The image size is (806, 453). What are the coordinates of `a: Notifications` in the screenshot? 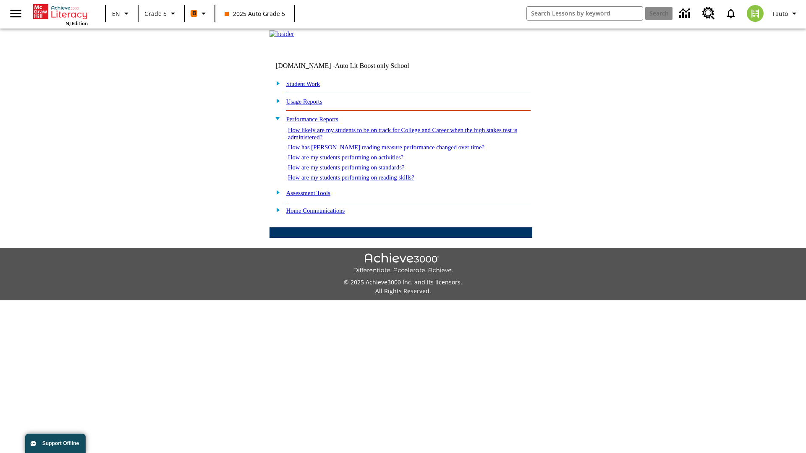 It's located at (731, 13).